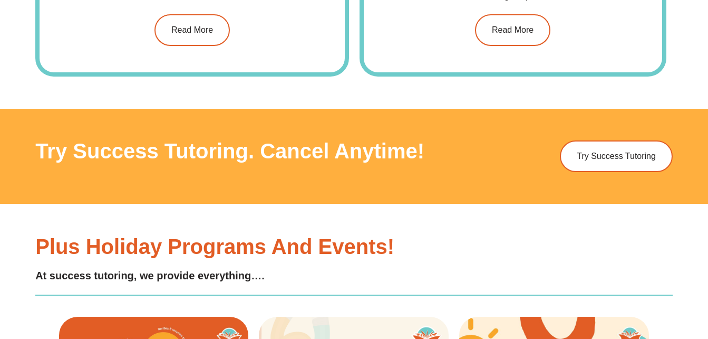 The height and width of the screenshot is (339, 708). I want to click on a: Try Success Tutoring, so click(617, 156).